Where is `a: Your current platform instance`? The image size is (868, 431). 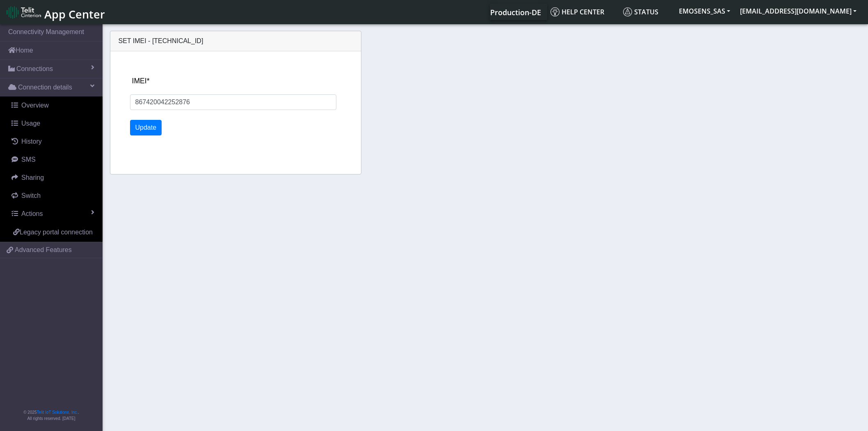 a: Your current platform instance is located at coordinates (515, 12).